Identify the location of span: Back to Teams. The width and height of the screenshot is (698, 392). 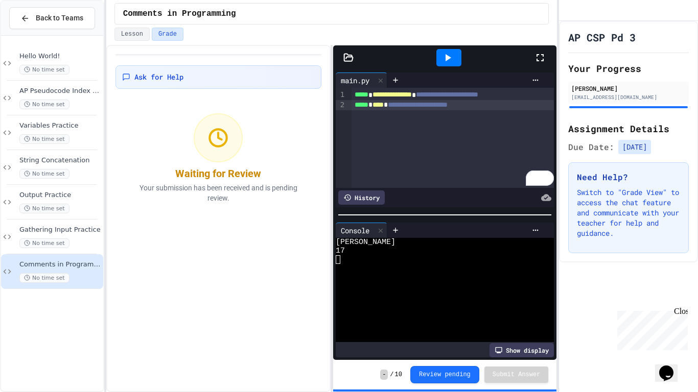
(59, 18).